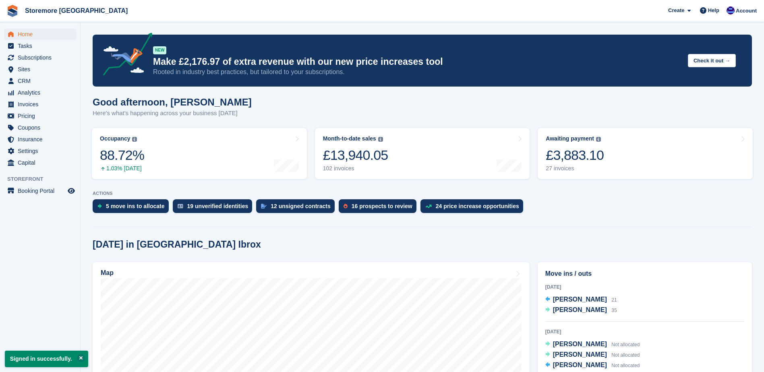 The image size is (764, 372). What do you see at coordinates (422, 193) in the screenshot?
I see `p: ACTIONS` at bounding box center [422, 193].